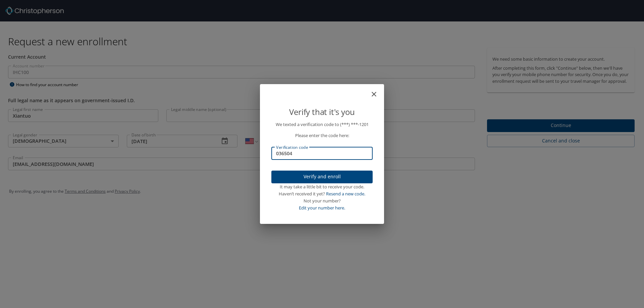 The height and width of the screenshot is (308, 644). What do you see at coordinates (322, 194) in the screenshot?
I see `div: Haven’t received it yet?` at bounding box center [322, 194].